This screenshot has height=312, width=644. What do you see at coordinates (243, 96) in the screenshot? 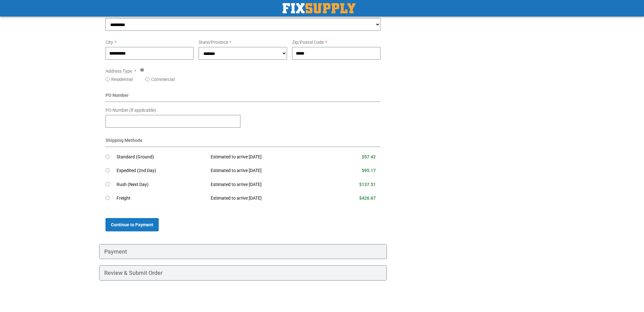
I see `div: PO Number` at bounding box center [243, 96].